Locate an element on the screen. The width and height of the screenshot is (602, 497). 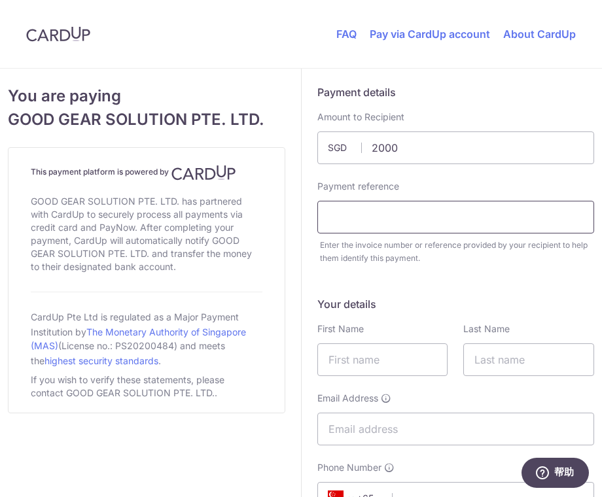
input: Last name is located at coordinates (529, 360).